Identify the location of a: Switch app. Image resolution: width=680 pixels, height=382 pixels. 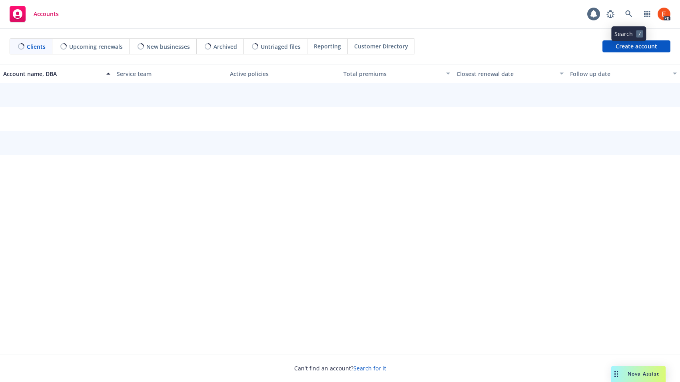
(647, 14).